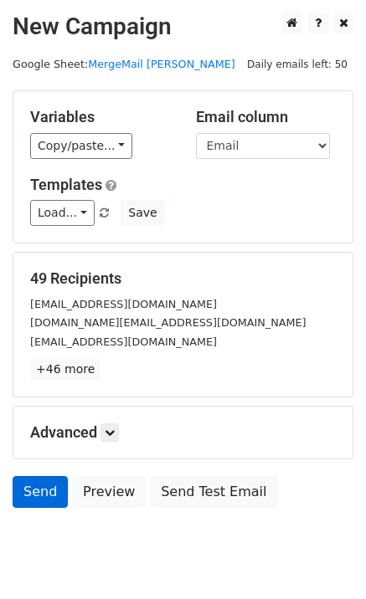 The height and width of the screenshot is (599, 366). What do you see at coordinates (297, 64) in the screenshot?
I see `a: Daily emails left: 50` at bounding box center [297, 64].